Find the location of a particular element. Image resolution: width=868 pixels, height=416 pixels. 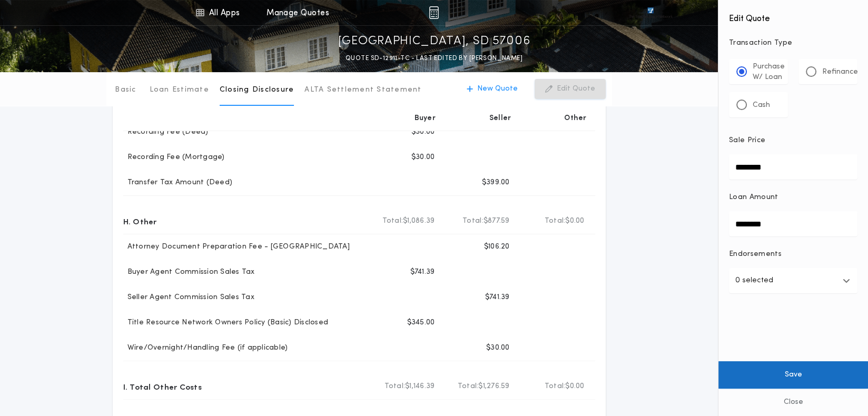

p: $399.00 is located at coordinates (496, 183).